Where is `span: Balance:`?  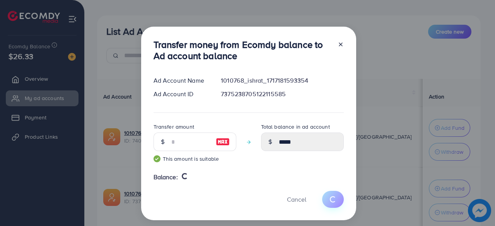
span: Balance: is located at coordinates (166, 177).